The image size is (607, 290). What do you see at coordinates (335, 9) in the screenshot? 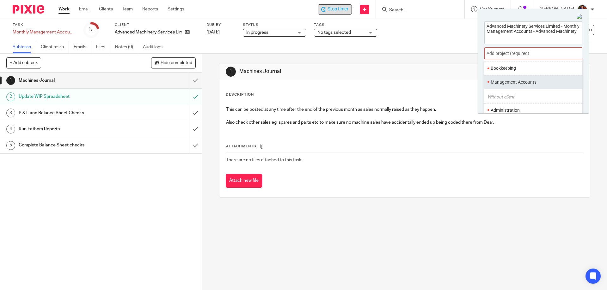
I see `div: Advanced Machinery Services Limited - Monthly Management Accounts - Advanced Machinery` at bounding box center [335, 9].